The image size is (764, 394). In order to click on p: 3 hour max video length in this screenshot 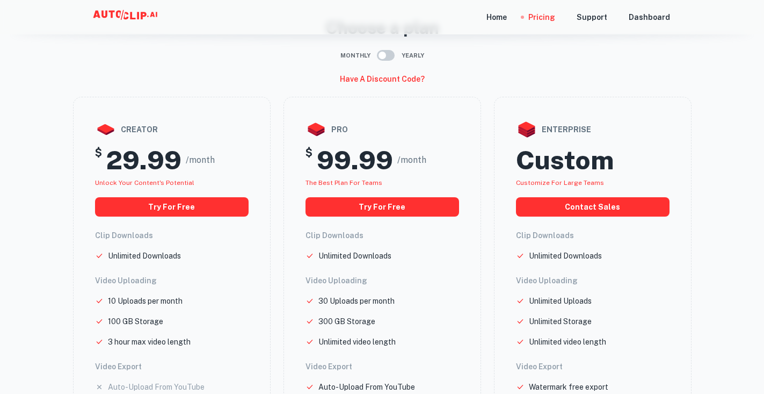, I will do `click(149, 341)`.